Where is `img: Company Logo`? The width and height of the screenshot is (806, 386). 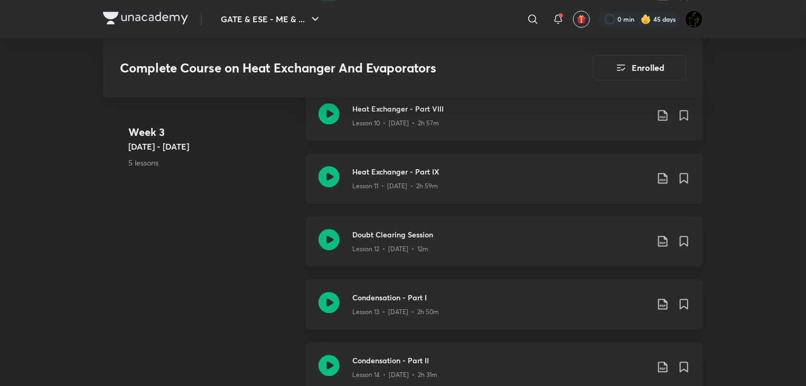
img: Company Logo is located at coordinates (145, 18).